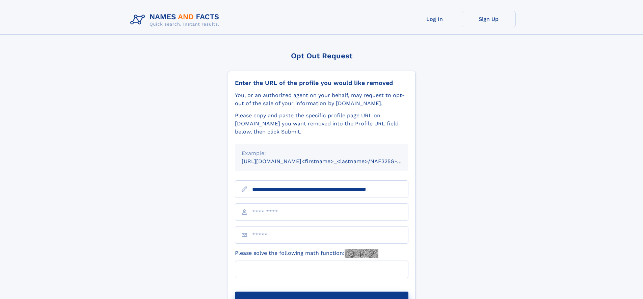 This screenshot has height=299, width=643. What do you see at coordinates (307, 254) in the screenshot?
I see `label: Please solve the following math function:` at bounding box center [307, 254].